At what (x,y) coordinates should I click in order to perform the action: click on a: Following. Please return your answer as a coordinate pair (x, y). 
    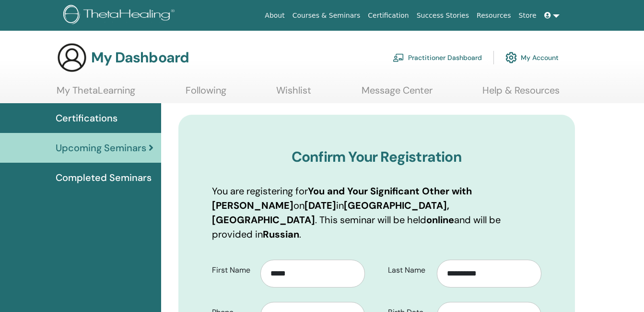
    Looking at the image, I should click on (206, 94).